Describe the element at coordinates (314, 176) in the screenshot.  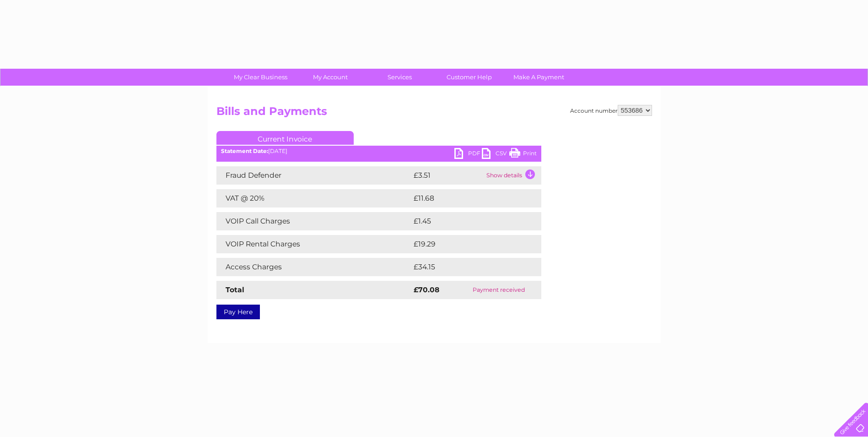
I see `td: Fraud Defender` at that location.